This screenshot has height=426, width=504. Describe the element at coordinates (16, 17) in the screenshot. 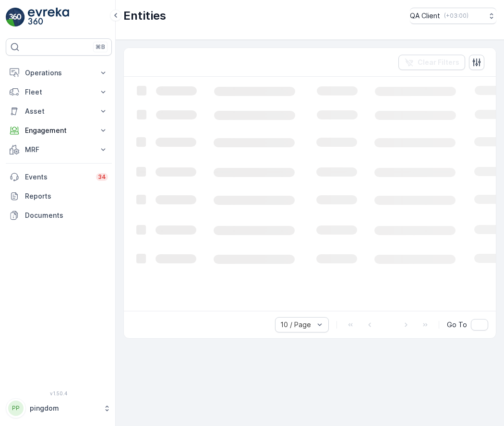

I see `img: logo` at that location.